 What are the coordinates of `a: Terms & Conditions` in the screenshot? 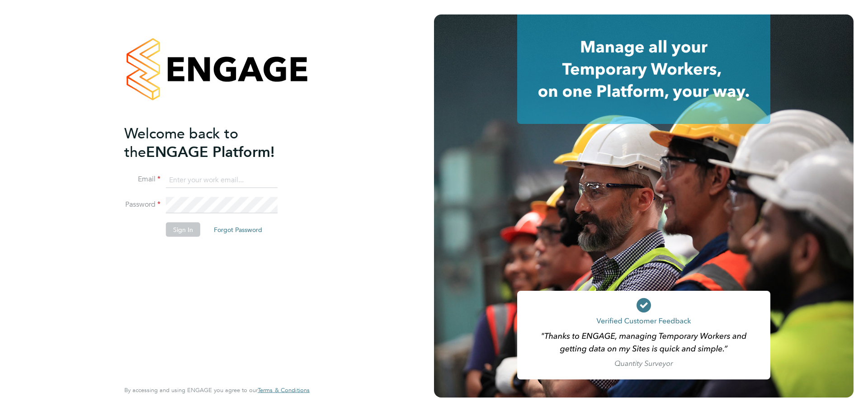 It's located at (283, 390).